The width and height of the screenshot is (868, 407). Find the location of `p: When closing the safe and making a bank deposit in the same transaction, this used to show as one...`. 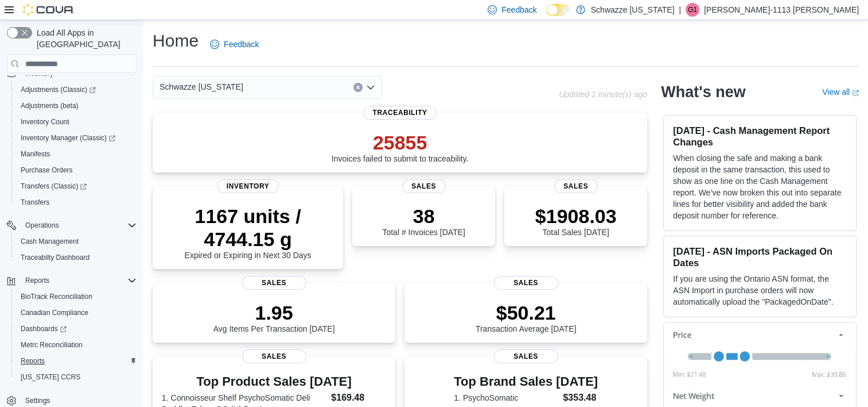

p: When closing the safe and making a bank deposit in the same transaction, this used to show as one... is located at coordinates (760, 187).